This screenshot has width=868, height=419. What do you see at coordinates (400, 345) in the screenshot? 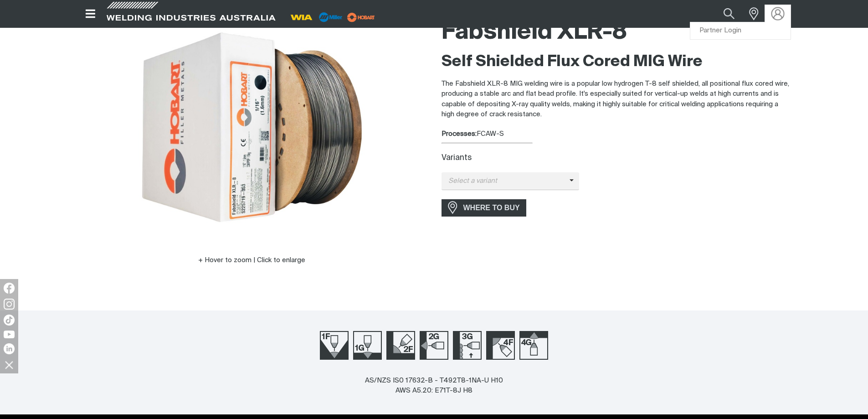
I see `img: Welding Position 2F` at bounding box center [400, 345].